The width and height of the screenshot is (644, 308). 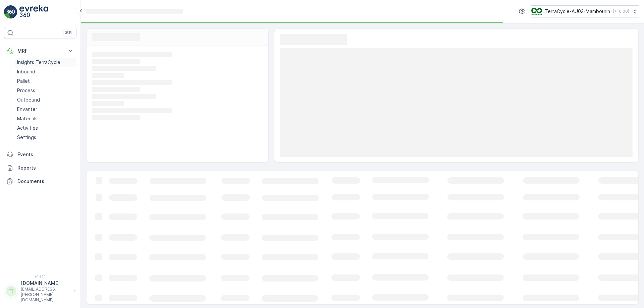 I want to click on p: Activities, so click(x=28, y=128).